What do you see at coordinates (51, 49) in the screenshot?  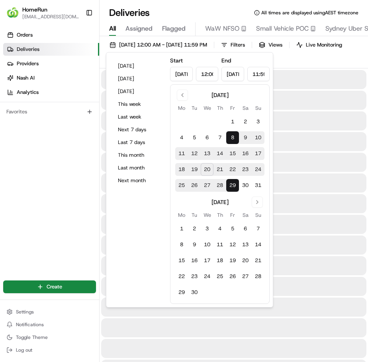 I see `a: Deliveries` at bounding box center [51, 49].